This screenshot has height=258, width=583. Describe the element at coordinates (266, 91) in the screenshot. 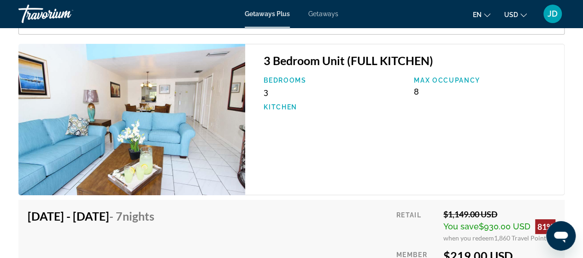

I see `span: 3` at that location.